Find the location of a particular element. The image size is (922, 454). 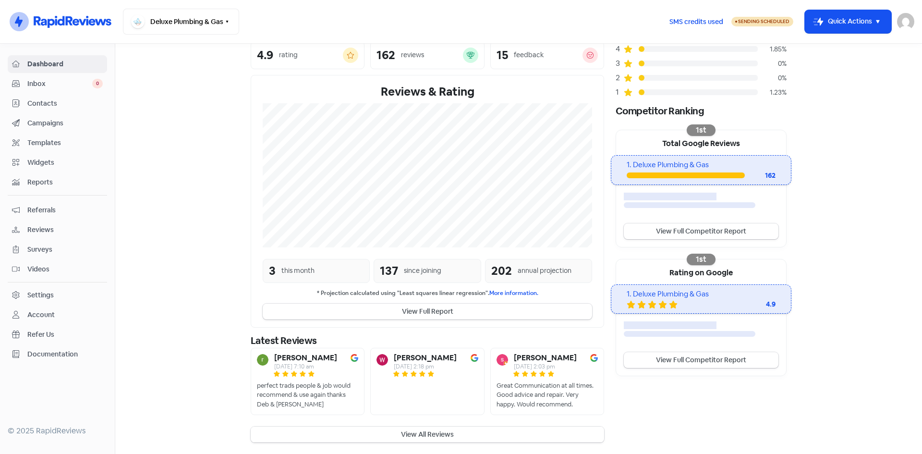

div: 2 is located at coordinates (620, 78).